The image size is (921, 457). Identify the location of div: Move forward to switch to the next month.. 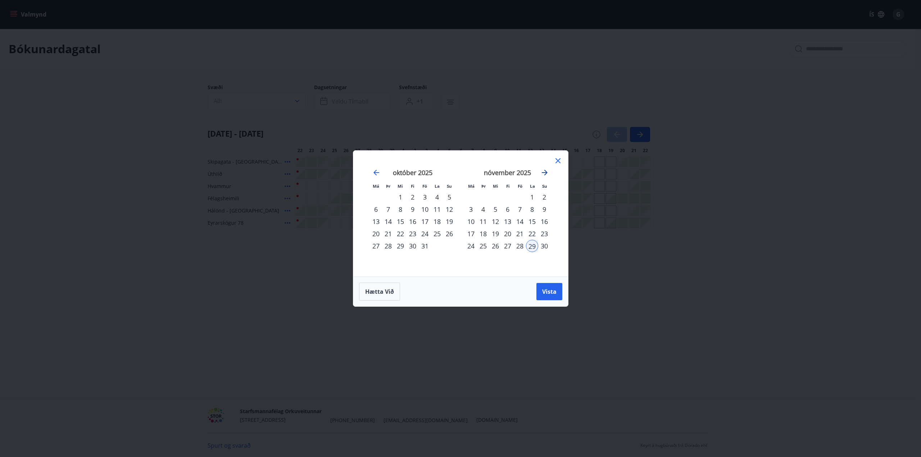
(544, 173).